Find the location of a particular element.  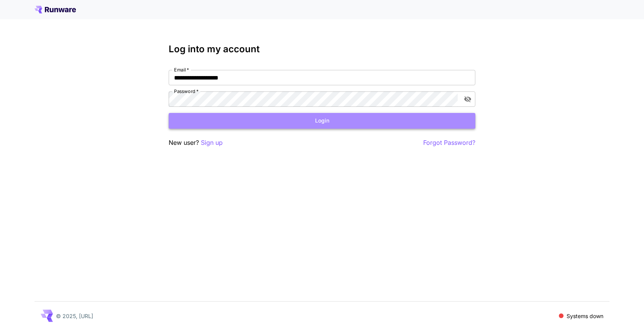

button: Forgot Password? is located at coordinates (450, 143).